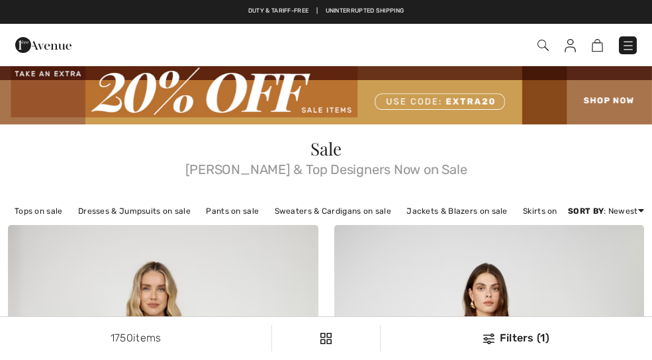  Describe the element at coordinates (134, 211) in the screenshot. I see `a: Dresses & Jumpsuits on sale` at that location.